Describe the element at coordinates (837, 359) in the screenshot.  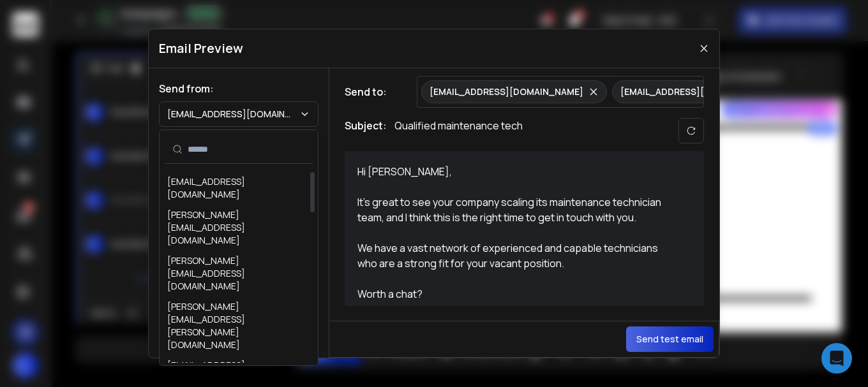
I see `div: Open Intercom Messenger` at that location.